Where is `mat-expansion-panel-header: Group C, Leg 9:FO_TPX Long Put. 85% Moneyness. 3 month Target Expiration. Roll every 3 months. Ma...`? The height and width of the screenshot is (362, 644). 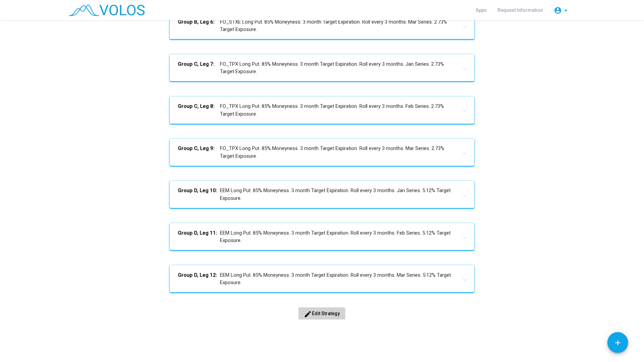
mat-expansion-panel-header: Group C, Leg 9:FO_TPX Long Put. 85% Moneyness. 3 month Target Expiration. Roll every 3 months. Ma... is located at coordinates (322, 152).